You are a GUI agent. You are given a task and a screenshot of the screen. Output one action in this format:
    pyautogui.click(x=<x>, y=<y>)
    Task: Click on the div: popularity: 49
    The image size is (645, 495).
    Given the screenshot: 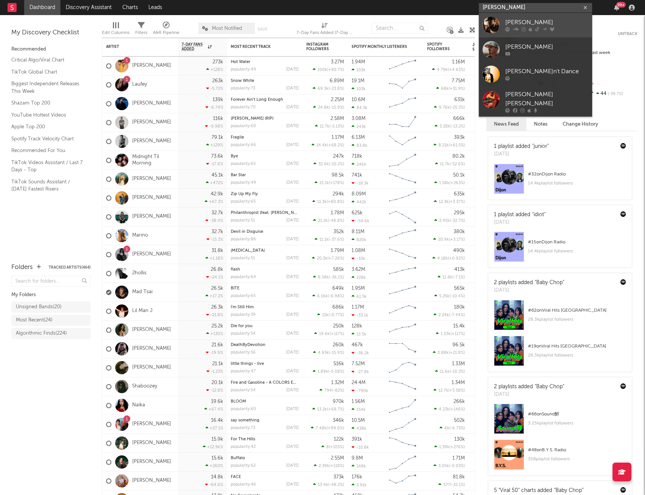 What is the action you would take?
    pyautogui.click(x=243, y=183)
    